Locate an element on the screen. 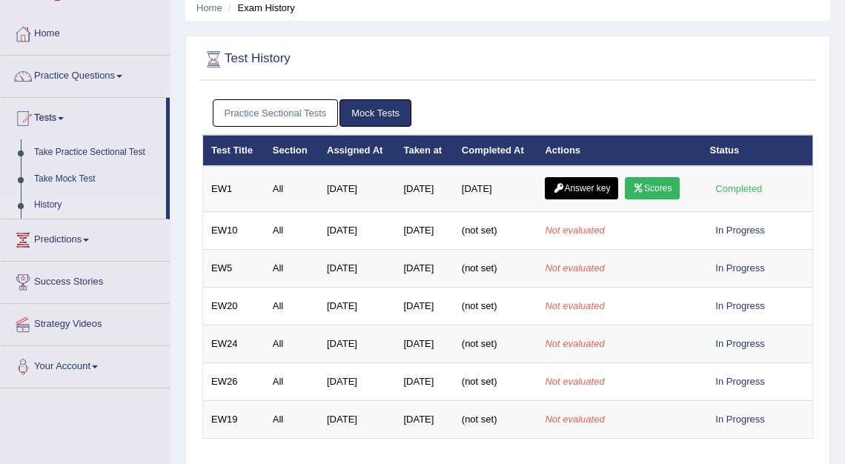 This screenshot has width=845, height=464. a: Scores is located at coordinates (652, 188).